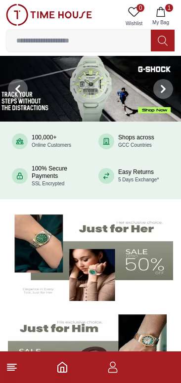 The width and height of the screenshot is (181, 383). What do you see at coordinates (48, 183) in the screenshot?
I see `span: SSL Encrypted` at bounding box center [48, 183].